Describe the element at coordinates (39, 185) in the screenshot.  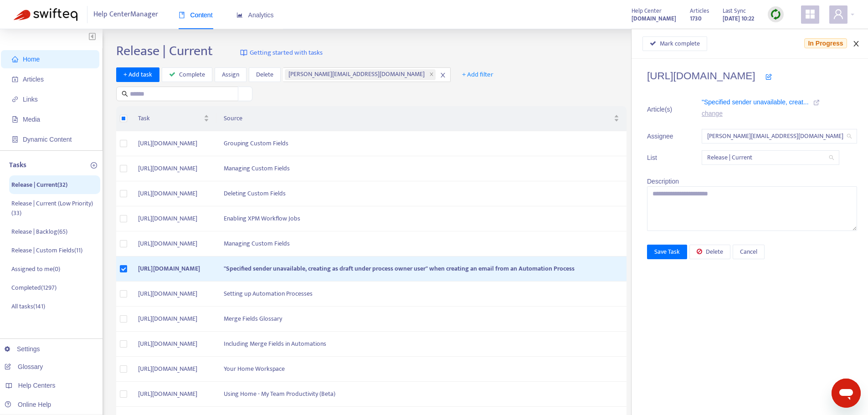
I see `p: Release | Current ( 32 )` at that location.